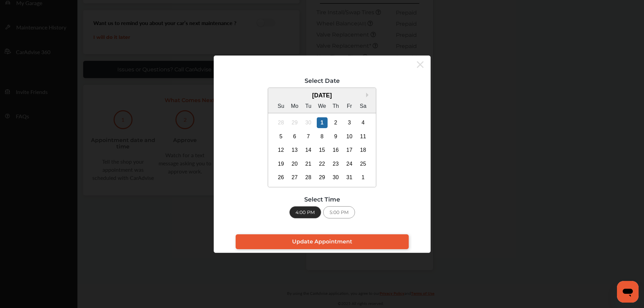  Describe the element at coordinates (295, 106) in the screenshot. I see `div: Mo` at that location.